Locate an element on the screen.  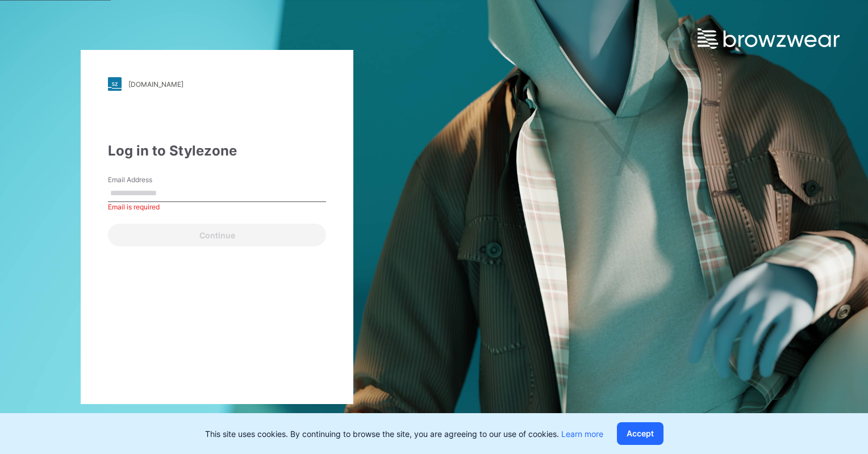
a: Learn more is located at coordinates (582, 434).